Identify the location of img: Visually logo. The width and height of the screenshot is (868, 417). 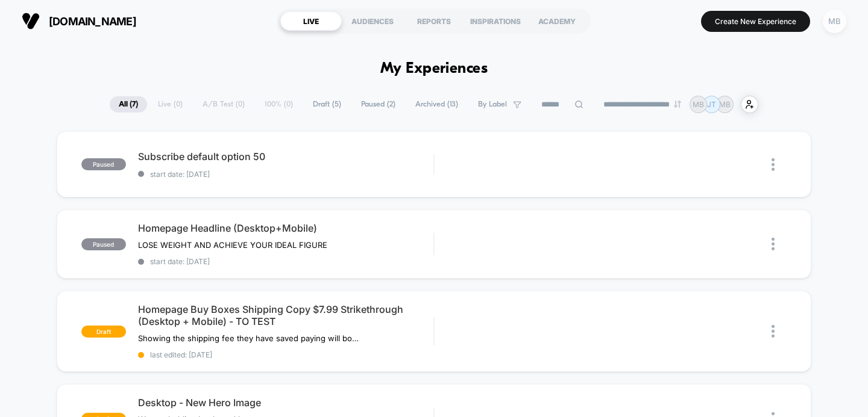
(31, 21).